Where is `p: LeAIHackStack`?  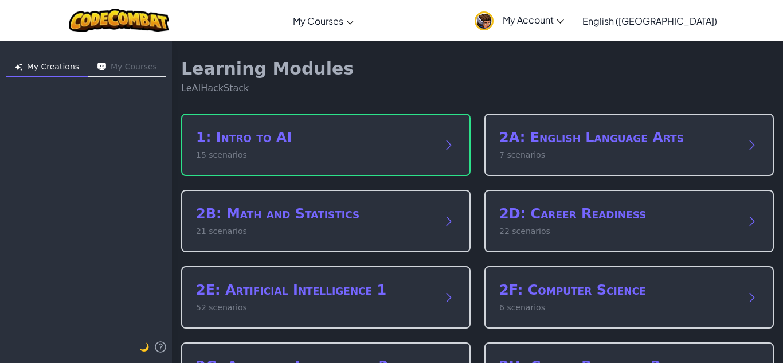
p: LeAIHackStack is located at coordinates (267, 88).